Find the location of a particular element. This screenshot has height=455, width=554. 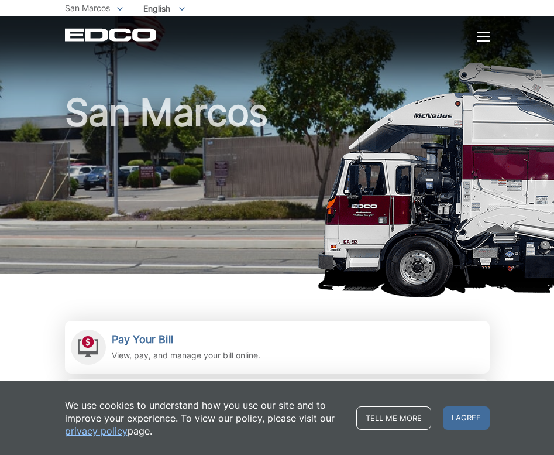

a: Make a Request Send a service request to EDCO. is located at coordinates (277, 405).